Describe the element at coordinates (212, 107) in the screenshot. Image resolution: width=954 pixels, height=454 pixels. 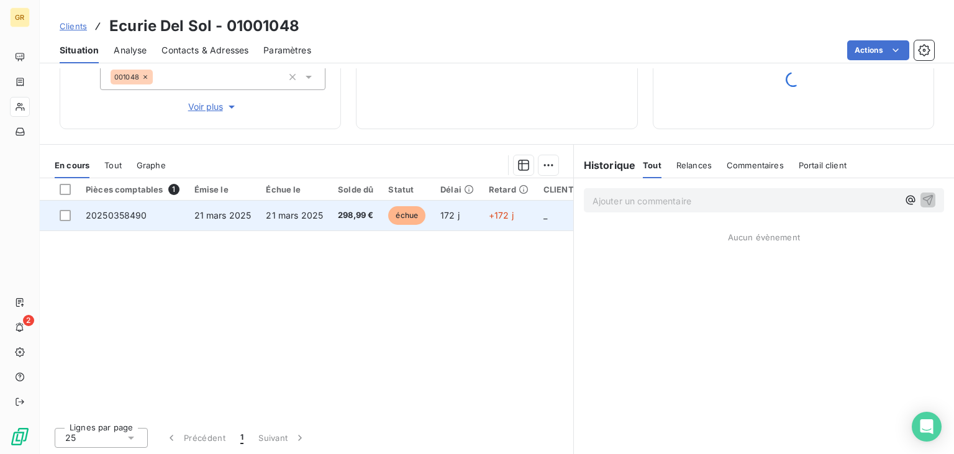
I see `button: Voir plus` at that location.